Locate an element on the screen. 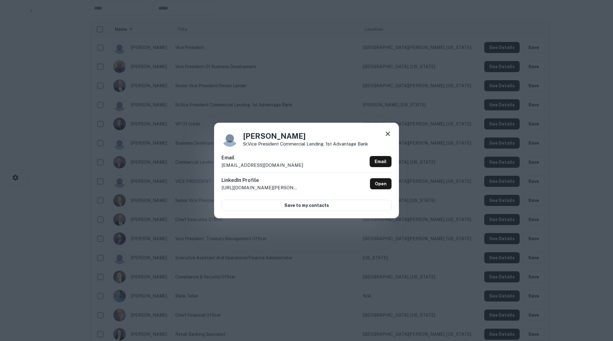  p: Sr.Vice President Commercial Lending, 1st Advantage Bank is located at coordinates (306, 144).